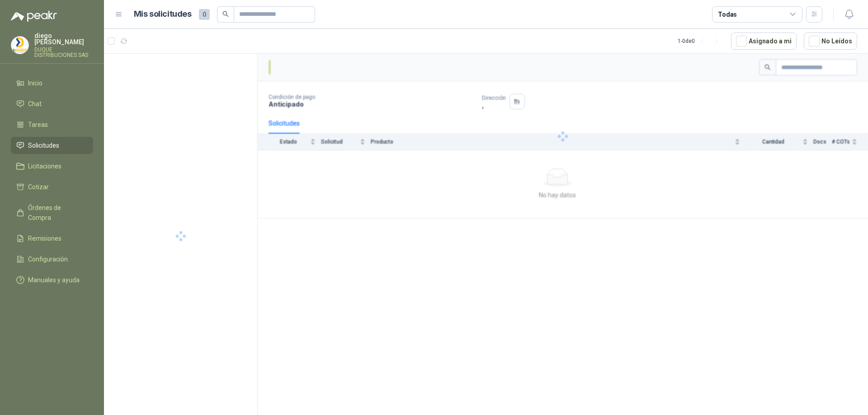 This screenshot has height=415, width=868. Describe the element at coordinates (52, 239) in the screenshot. I see `a: Remisiones` at that location.